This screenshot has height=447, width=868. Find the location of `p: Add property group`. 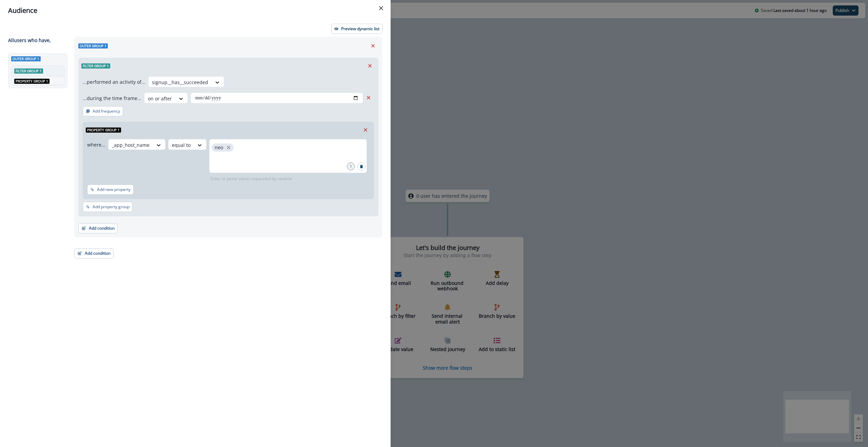

p: Add property group is located at coordinates (111, 207).